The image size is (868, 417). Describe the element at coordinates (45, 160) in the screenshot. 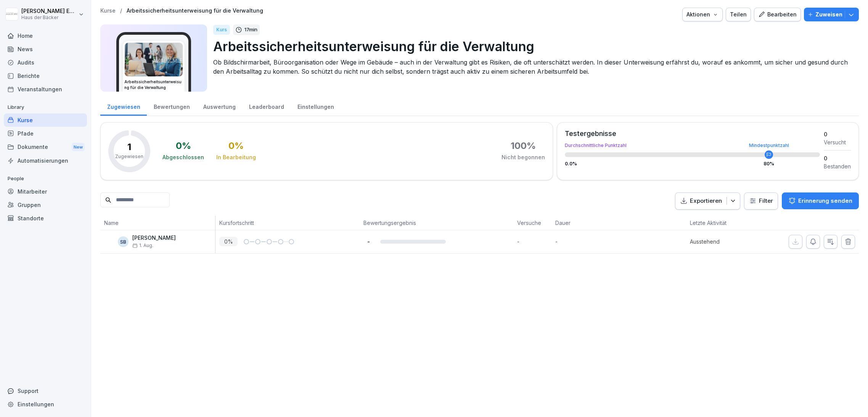

I see `a: Automatisierungen` at that location.